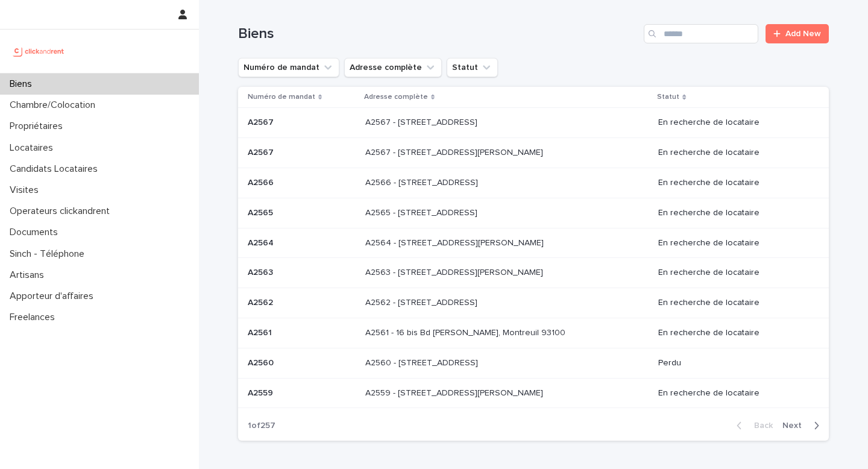 This screenshot has height=469, width=868. What do you see at coordinates (261, 242) in the screenshot?
I see `p: A2564` at bounding box center [261, 242].